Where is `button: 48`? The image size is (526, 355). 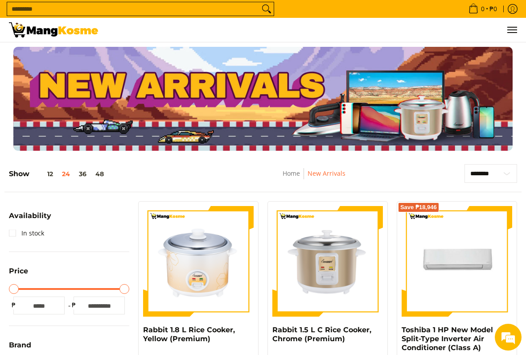
button: 48 is located at coordinates (99, 174).